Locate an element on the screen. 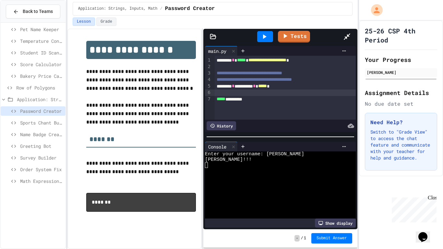 The width and height of the screenshot is (443, 249). div: 2 is located at coordinates (208, 67).